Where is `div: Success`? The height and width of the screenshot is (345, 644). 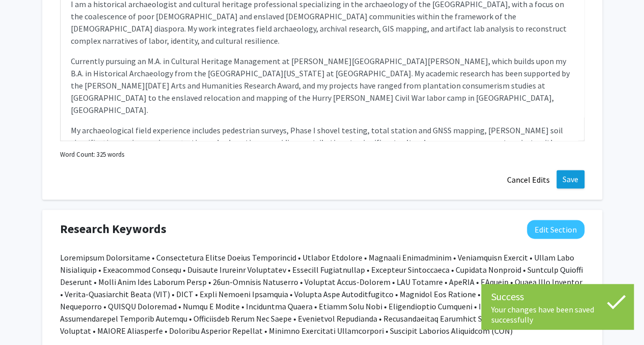
div: Success is located at coordinates (557, 297).